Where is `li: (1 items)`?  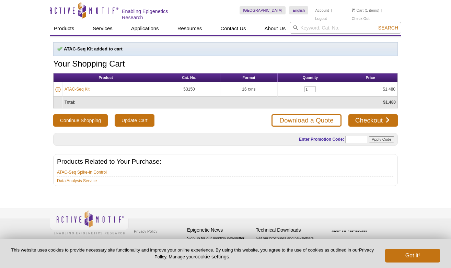 li: (1 items) is located at coordinates (366, 10).